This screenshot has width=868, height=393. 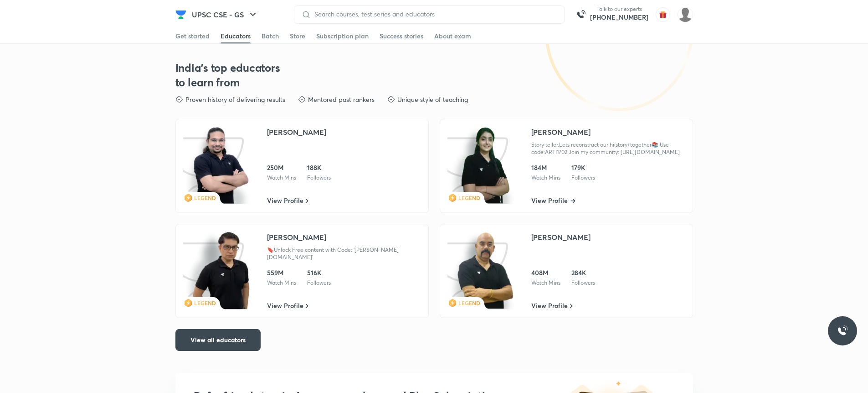 I want to click on div: Get started, so click(x=193, y=36).